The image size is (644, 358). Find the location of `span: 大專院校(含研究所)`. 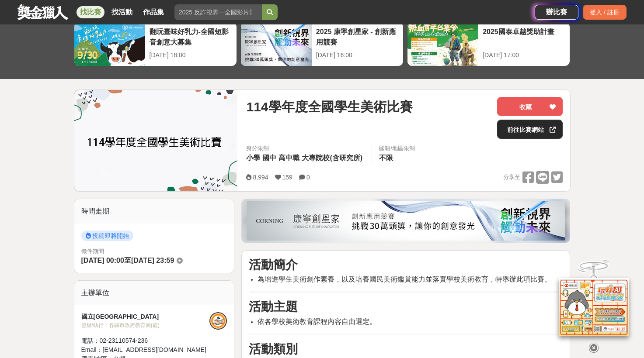

span: 大專院校(含研究所) is located at coordinates (332, 157).